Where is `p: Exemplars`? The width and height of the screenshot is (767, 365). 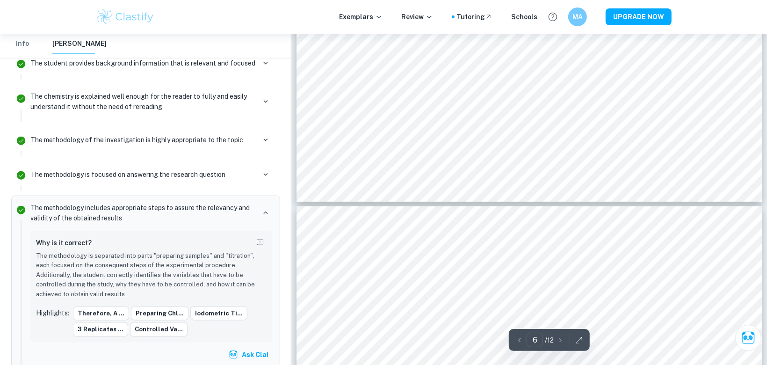 p: Exemplars is located at coordinates (361, 17).